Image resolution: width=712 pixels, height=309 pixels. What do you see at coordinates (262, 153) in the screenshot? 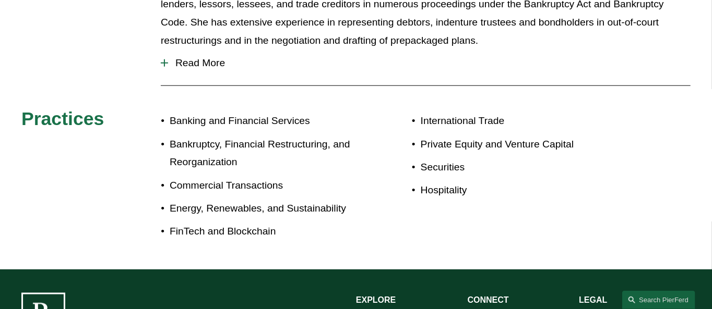
I see `p: Bankruptcy, Financial Restructuring, and Reorganization` at bounding box center [262, 153].